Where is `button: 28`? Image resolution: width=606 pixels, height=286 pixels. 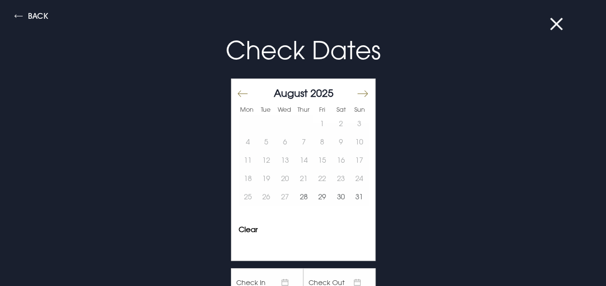 button: 28 is located at coordinates (303, 197).